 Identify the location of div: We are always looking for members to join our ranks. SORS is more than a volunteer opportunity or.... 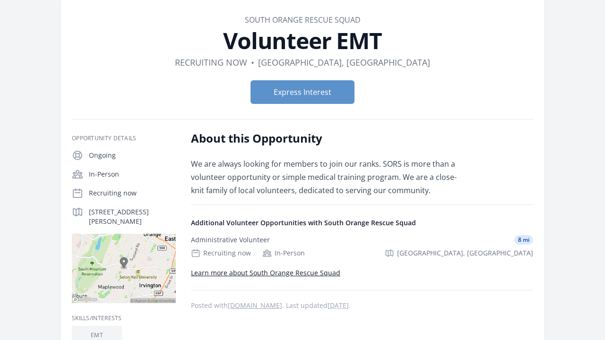
(329, 177).